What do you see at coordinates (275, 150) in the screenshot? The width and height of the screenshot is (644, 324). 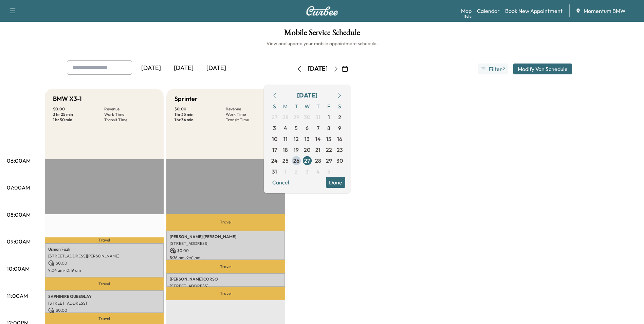 I see `span: 17` at bounding box center [275, 150].